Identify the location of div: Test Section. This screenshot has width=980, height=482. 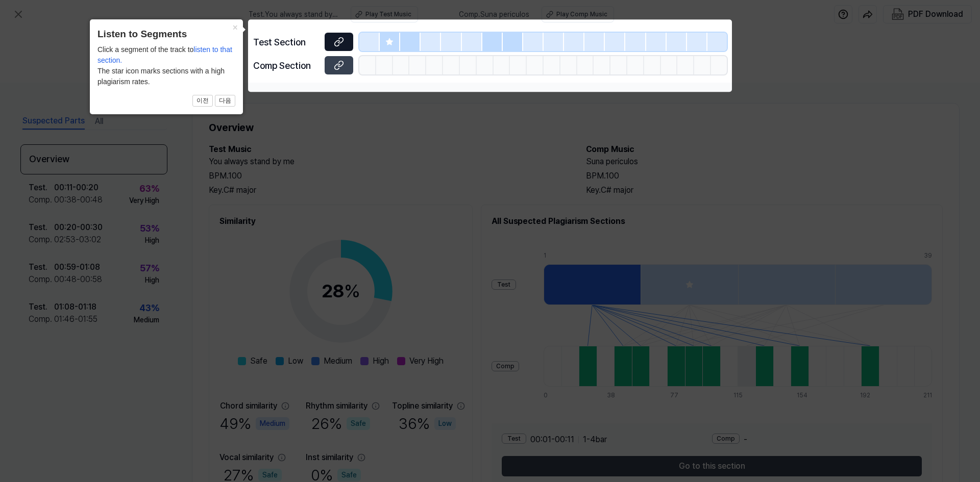
(286, 42).